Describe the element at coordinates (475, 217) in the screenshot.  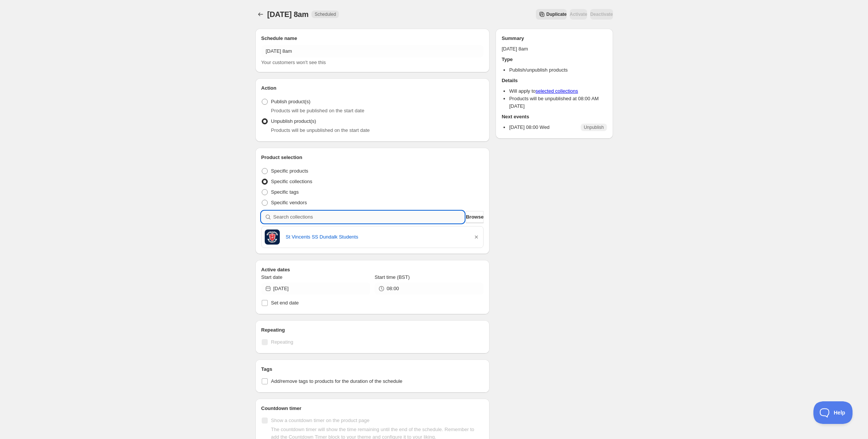
I see `button: Browse` at that location.